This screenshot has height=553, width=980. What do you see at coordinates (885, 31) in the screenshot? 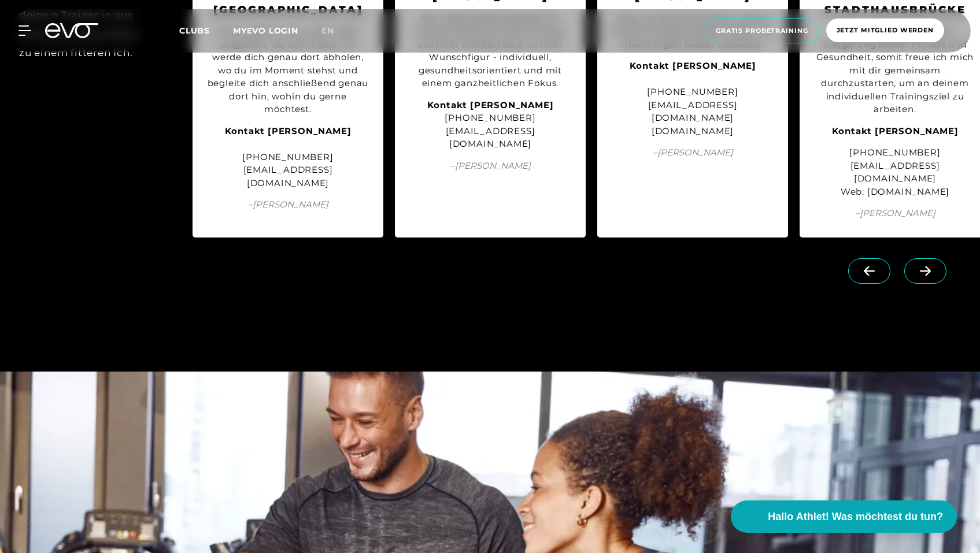
I see `a: Jetzt Mitglied werden` at bounding box center [885, 31].